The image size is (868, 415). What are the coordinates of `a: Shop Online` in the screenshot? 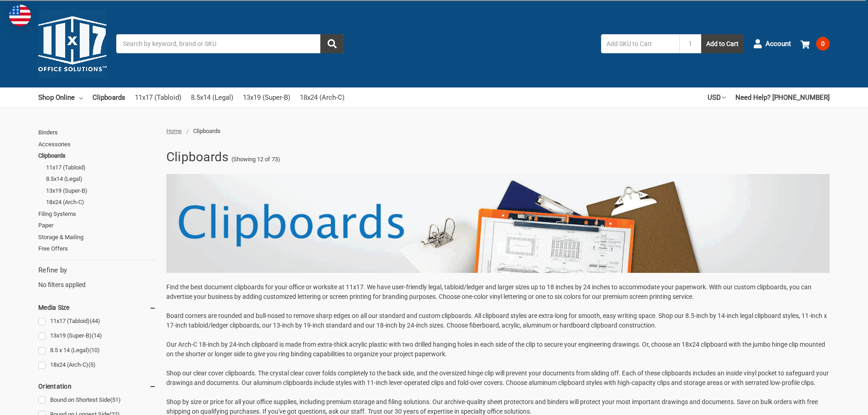 It's located at (61, 98).